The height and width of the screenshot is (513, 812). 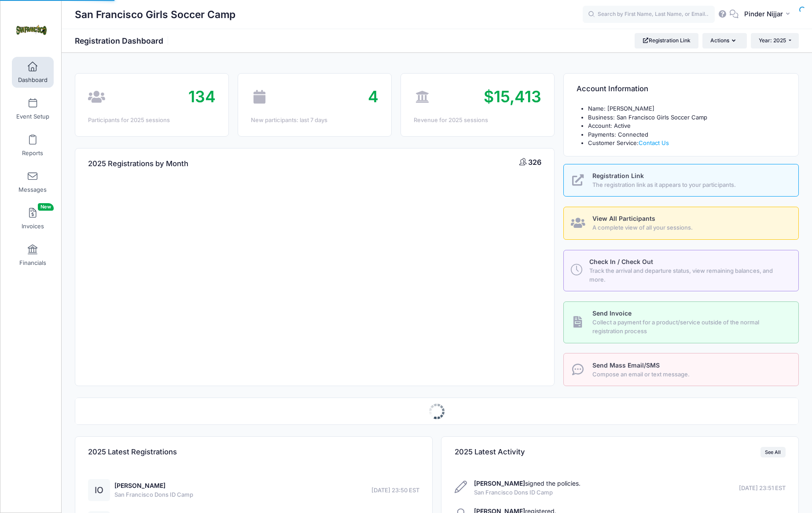 What do you see at coordinates (691, 228) in the screenshot?
I see `span: A complete view of all your sessions.` at bounding box center [691, 228].